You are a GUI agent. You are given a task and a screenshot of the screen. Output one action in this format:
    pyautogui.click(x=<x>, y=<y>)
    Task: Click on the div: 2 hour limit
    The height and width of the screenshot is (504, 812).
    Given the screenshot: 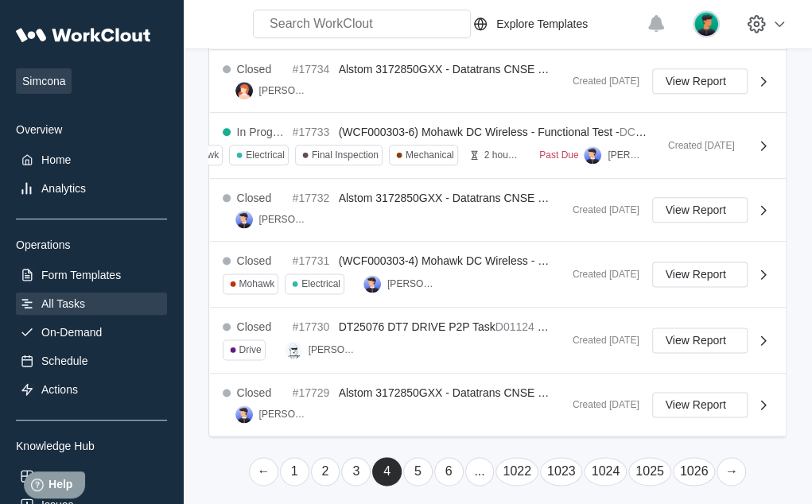 What is the action you would take?
    pyautogui.click(x=502, y=155)
    